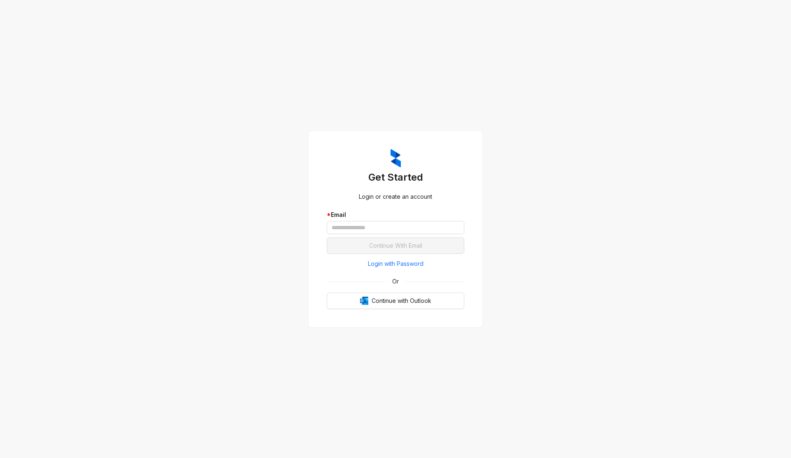  What do you see at coordinates (395, 301) in the screenshot?
I see `button: OutlookContinue with Outlook` at bounding box center [395, 301].